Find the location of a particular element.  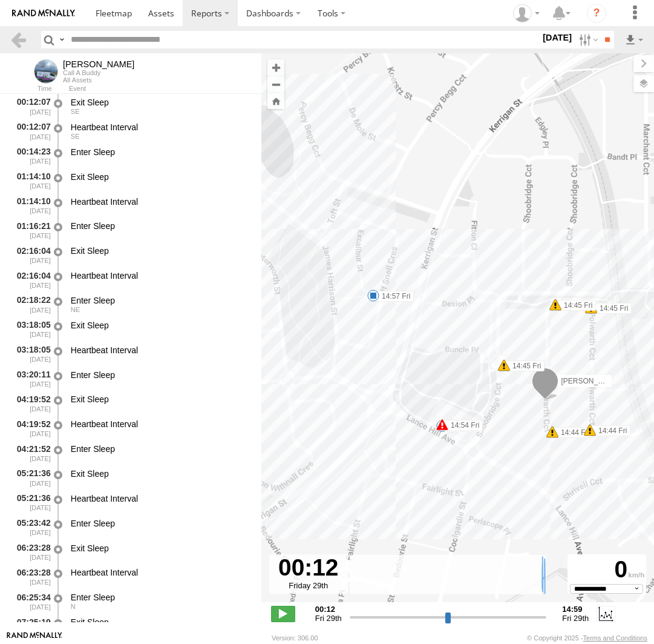

label: 14:57 Fri is located at coordinates (394, 296).